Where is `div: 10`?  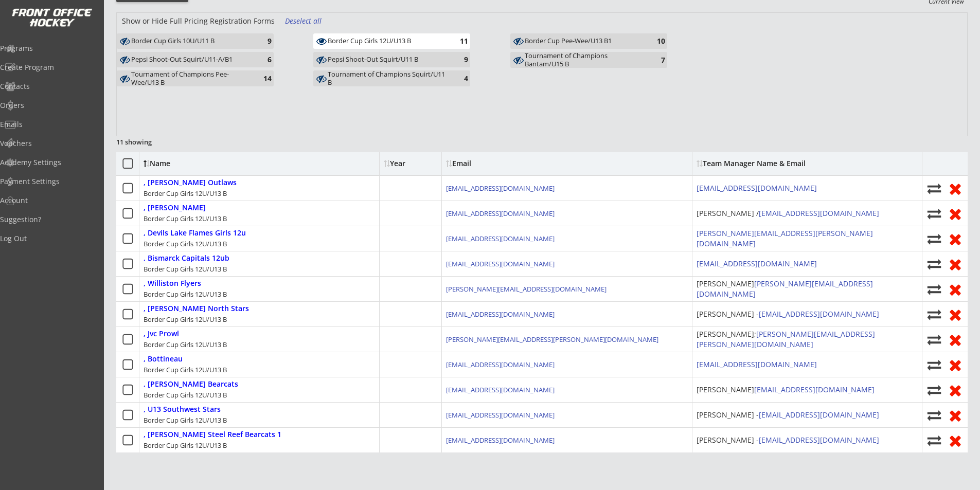
div: 10 is located at coordinates (655, 40).